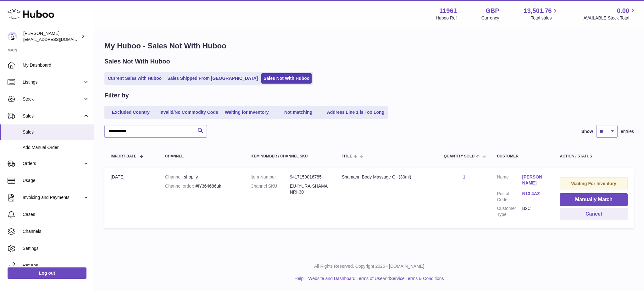 The width and height of the screenshot is (644, 291). What do you see at coordinates (52, 82) in the screenshot?
I see `span: Listings` at bounding box center [52, 82].